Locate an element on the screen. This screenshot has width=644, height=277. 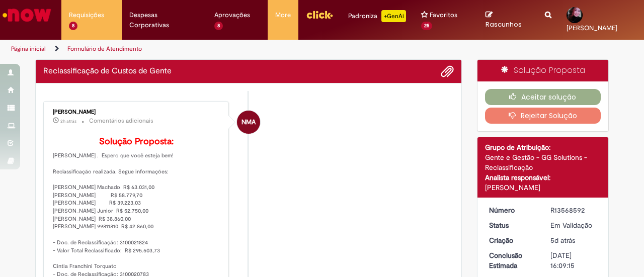
img: ServiceNow is located at coordinates (27, 15).